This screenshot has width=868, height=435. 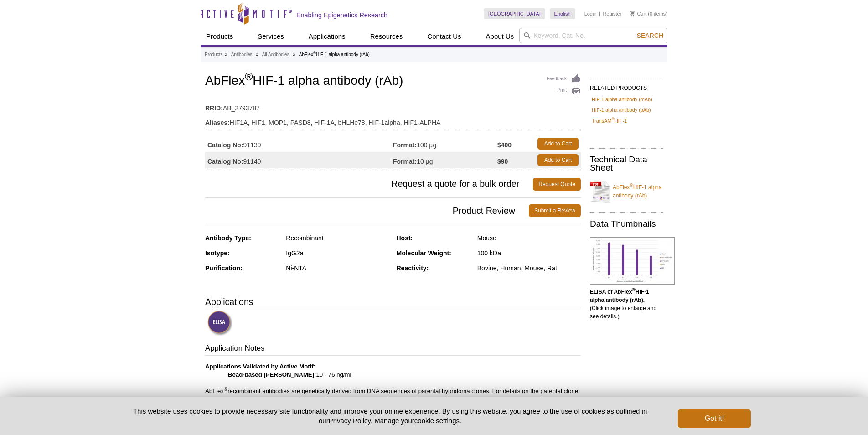 I want to click on p: (Click image to enlarge and see details.), so click(x=626, y=304).